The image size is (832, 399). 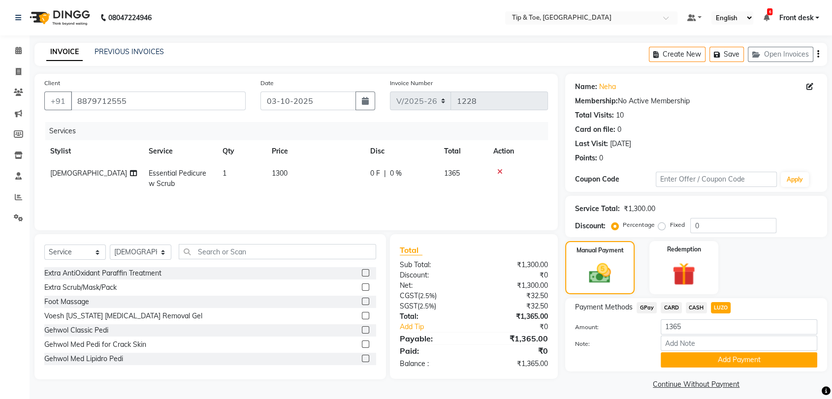 I want to click on th: Total, so click(x=463, y=151).